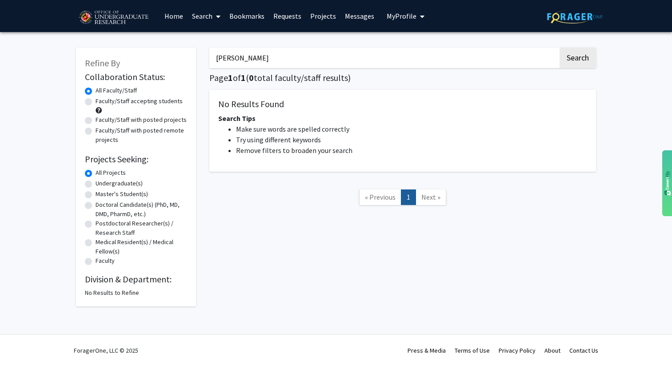 This screenshot has height=366, width=672. Describe the element at coordinates (116, 90) in the screenshot. I see `label: All Faculty/Staff` at that location.